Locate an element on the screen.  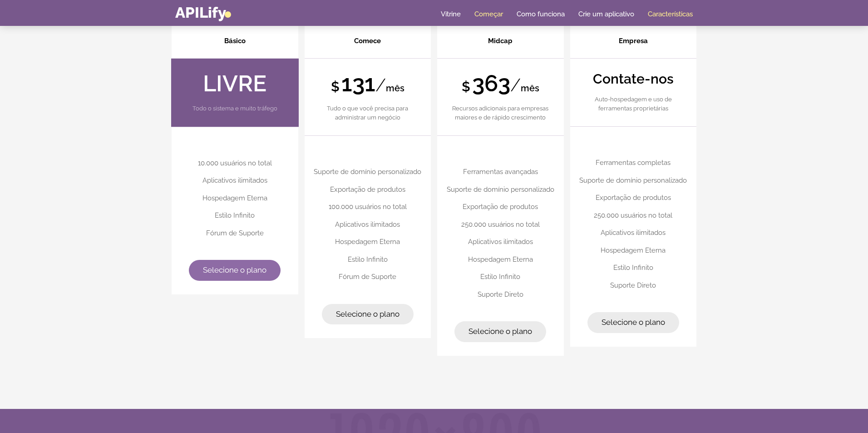
font: Todo o sistema e muito tráfego is located at coordinates (235, 108).